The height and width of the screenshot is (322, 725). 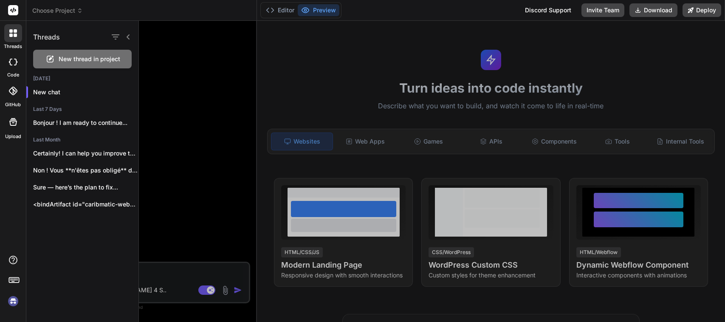 I want to click on p: New chat, so click(x=86, y=92).